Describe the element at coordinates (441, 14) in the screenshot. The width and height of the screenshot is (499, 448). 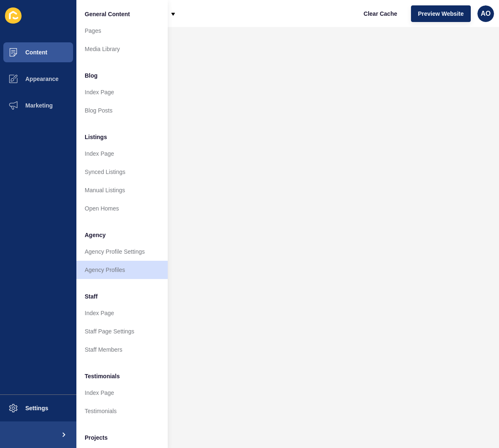
I see `span: Preview Website` at that location.